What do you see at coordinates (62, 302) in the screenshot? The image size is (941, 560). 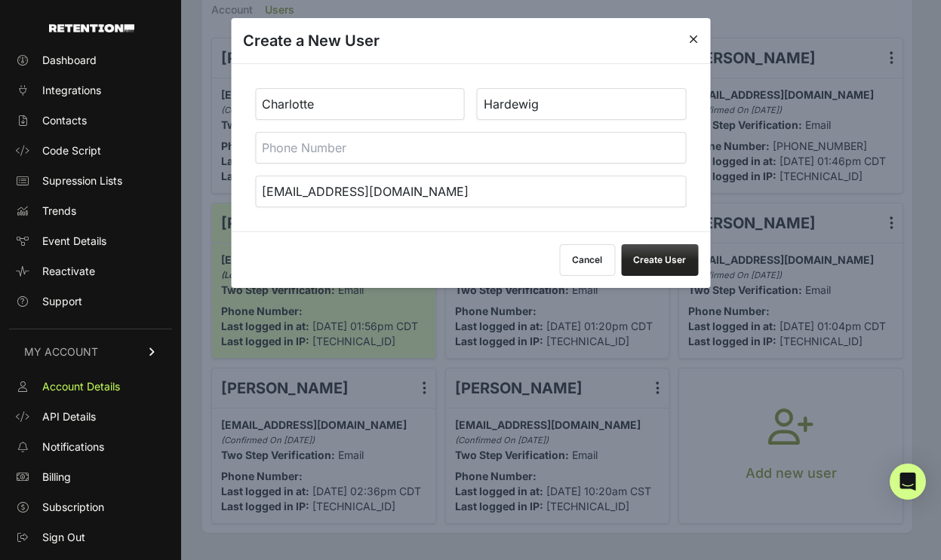 I see `span: Support` at bounding box center [62, 302].